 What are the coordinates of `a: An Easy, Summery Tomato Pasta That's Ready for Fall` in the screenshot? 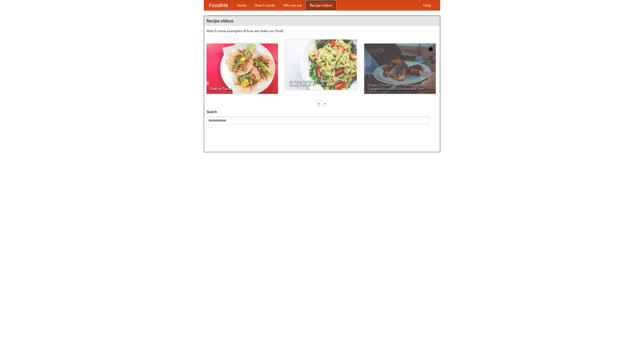 It's located at (321, 65).